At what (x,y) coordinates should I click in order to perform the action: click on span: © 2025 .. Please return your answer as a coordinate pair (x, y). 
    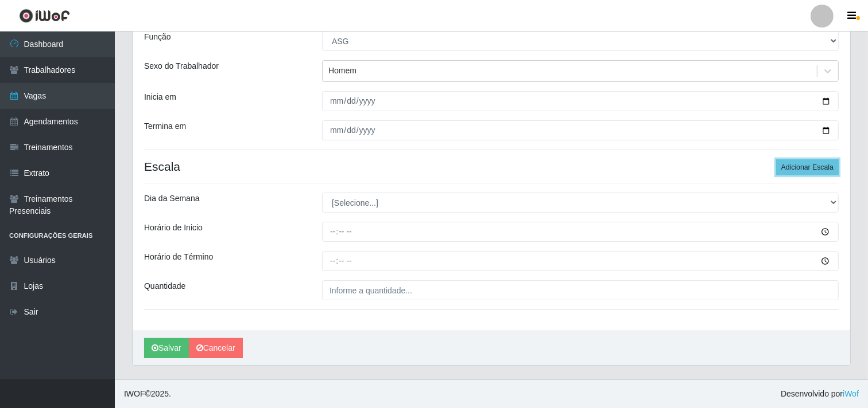
    Looking at the image, I should click on (147, 394).